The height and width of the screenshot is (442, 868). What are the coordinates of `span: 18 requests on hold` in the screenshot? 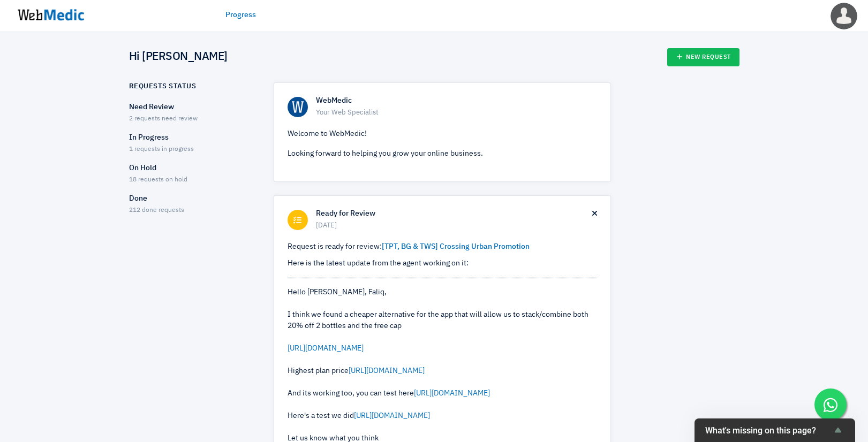 It's located at (158, 180).